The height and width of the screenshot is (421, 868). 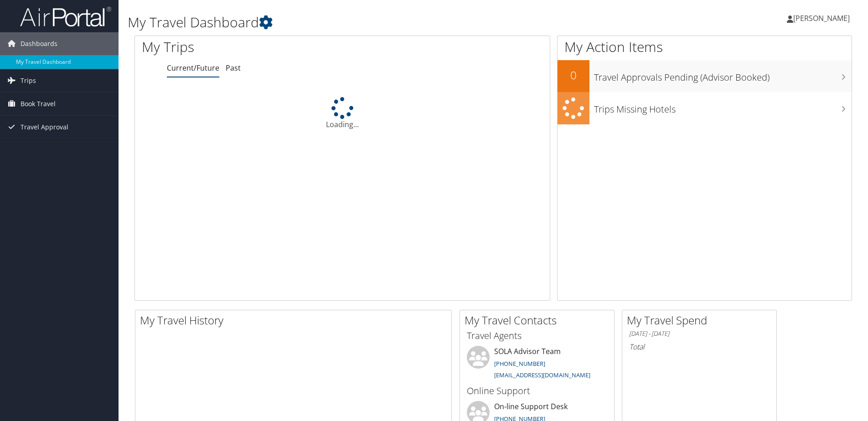 What do you see at coordinates (705, 108) in the screenshot?
I see `a: Trips Missing Hotels` at bounding box center [705, 108].